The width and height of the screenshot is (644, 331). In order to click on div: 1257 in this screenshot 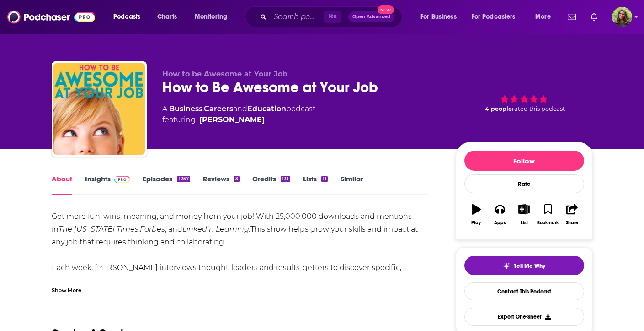, I will do `click(183, 179)`.